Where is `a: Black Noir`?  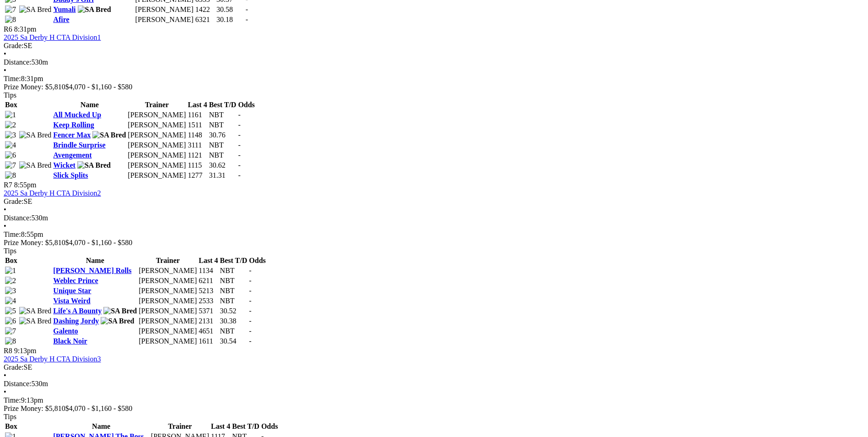 a: Black Noir is located at coordinates (70, 341).